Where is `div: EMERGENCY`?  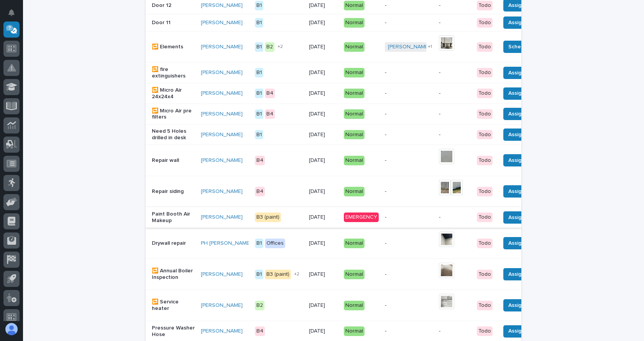
div: EMERGENCY is located at coordinates (362, 217).